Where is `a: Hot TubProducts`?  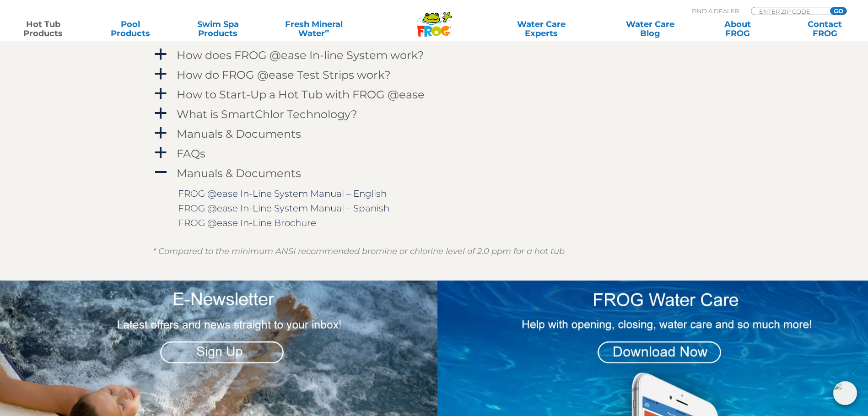
a: Hot TubProducts is located at coordinates (43, 29).